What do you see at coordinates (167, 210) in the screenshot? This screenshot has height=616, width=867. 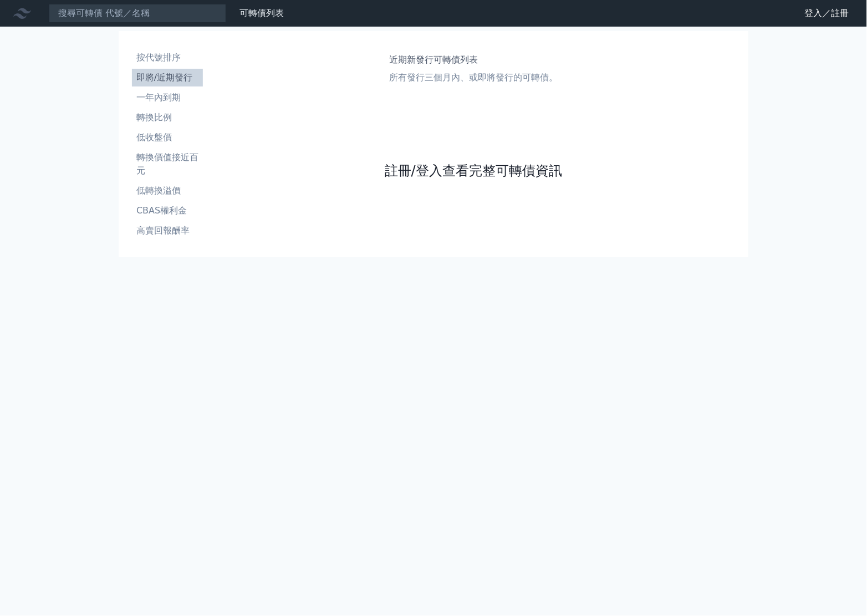 I see `a: CBAS權利金` at bounding box center [167, 210].